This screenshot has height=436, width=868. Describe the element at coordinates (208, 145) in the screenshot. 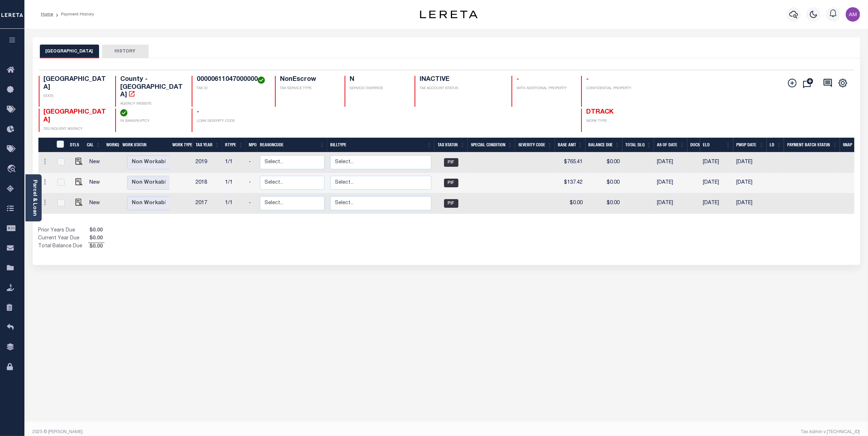

I see `th: Tax Year: activate to sort column ascending` at that location.